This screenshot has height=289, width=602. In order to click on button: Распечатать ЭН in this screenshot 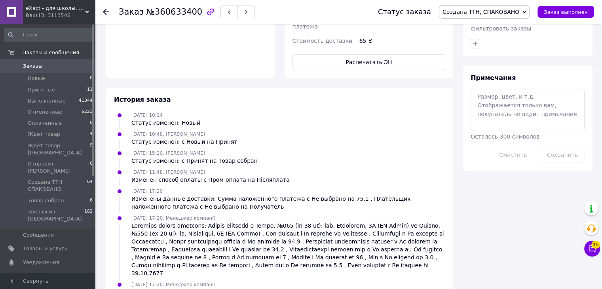, I will do `click(369, 62)`.